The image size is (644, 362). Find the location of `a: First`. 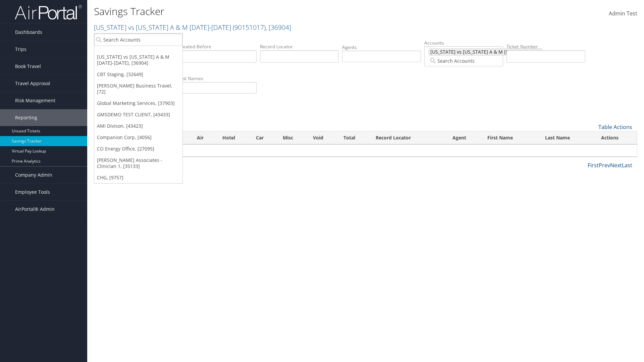

a: First is located at coordinates (593, 165).